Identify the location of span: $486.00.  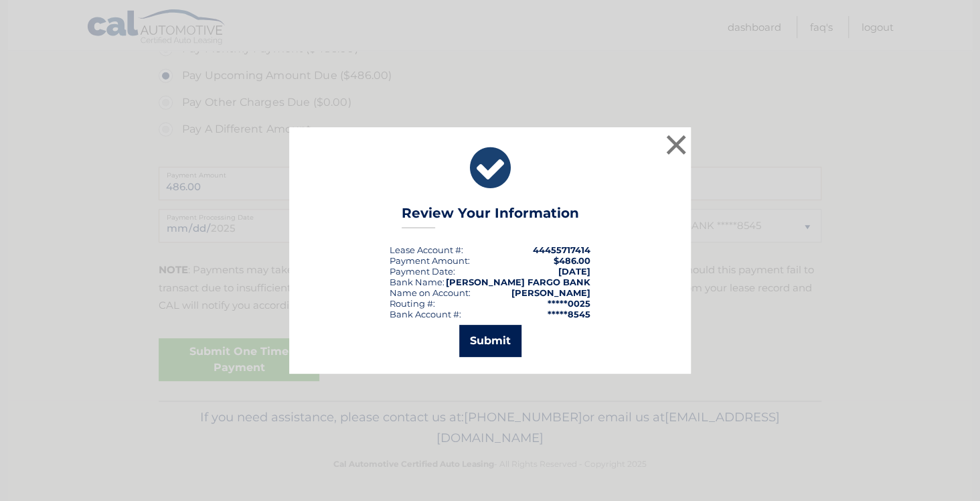
(572, 260).